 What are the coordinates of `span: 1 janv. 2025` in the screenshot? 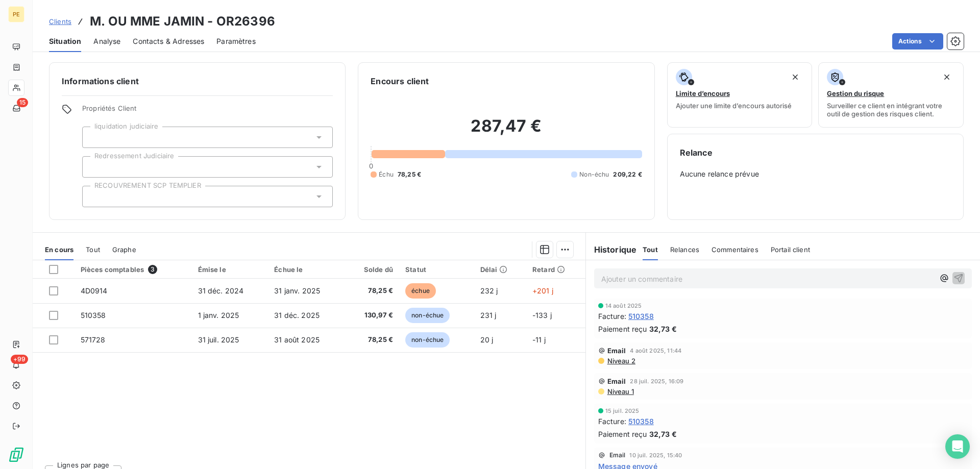 It's located at (218, 315).